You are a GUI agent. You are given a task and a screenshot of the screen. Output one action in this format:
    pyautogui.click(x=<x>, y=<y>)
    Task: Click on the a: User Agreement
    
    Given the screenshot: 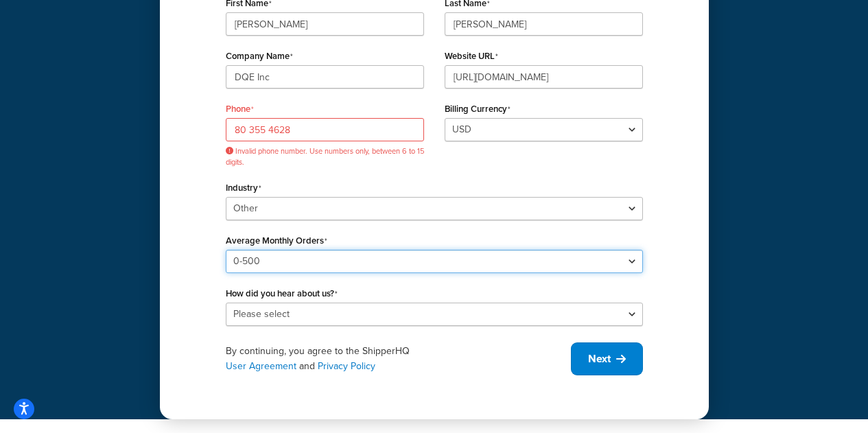 What is the action you would take?
    pyautogui.click(x=261, y=366)
    